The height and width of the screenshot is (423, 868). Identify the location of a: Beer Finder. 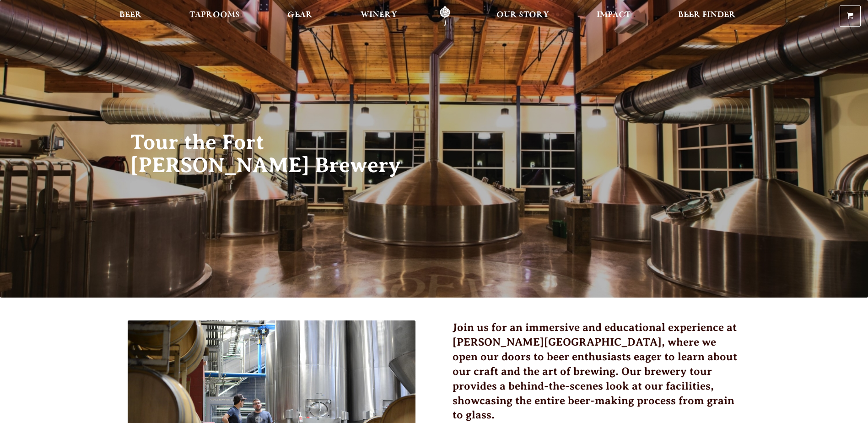
(707, 16).